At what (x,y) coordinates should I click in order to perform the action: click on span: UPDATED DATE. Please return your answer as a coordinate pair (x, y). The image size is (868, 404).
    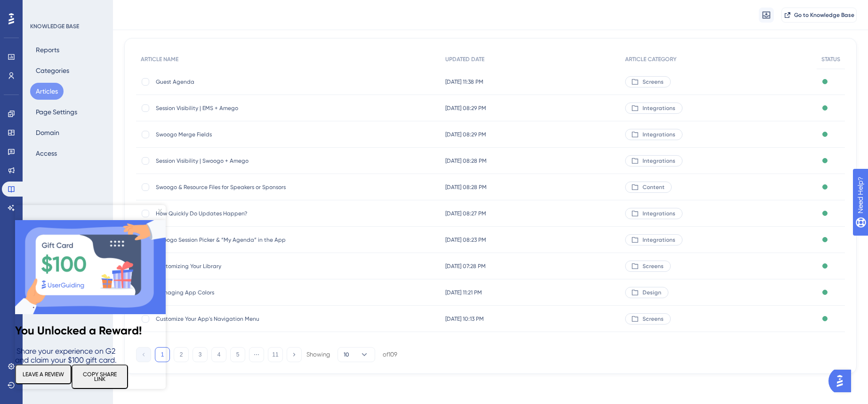
    Looking at the image, I should click on (465, 59).